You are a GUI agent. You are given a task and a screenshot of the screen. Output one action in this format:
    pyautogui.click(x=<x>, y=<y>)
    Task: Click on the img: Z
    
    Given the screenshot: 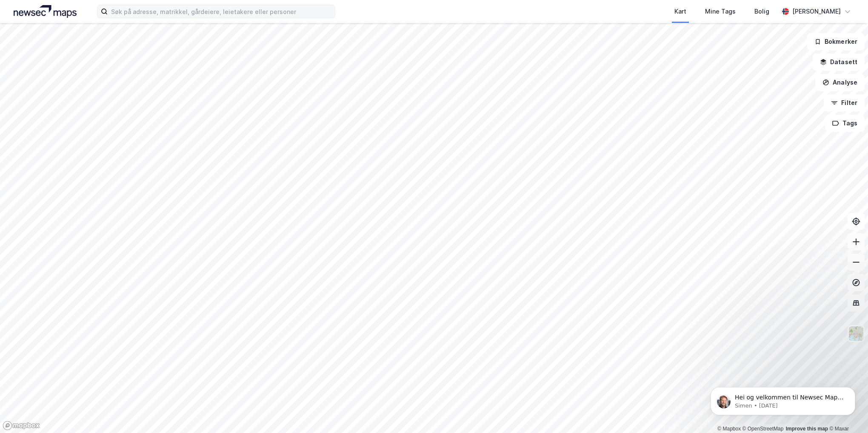 What is the action you would take?
    pyautogui.click(x=856, y=334)
    